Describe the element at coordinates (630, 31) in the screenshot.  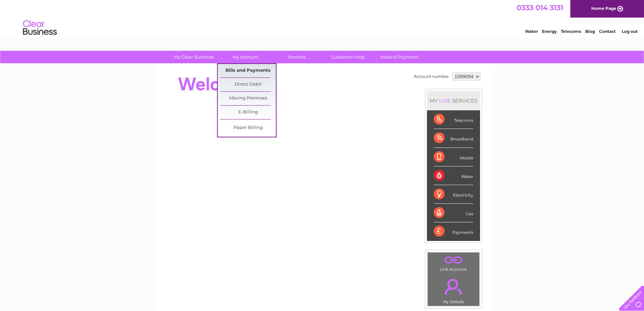
I see `a: Log out` at that location.